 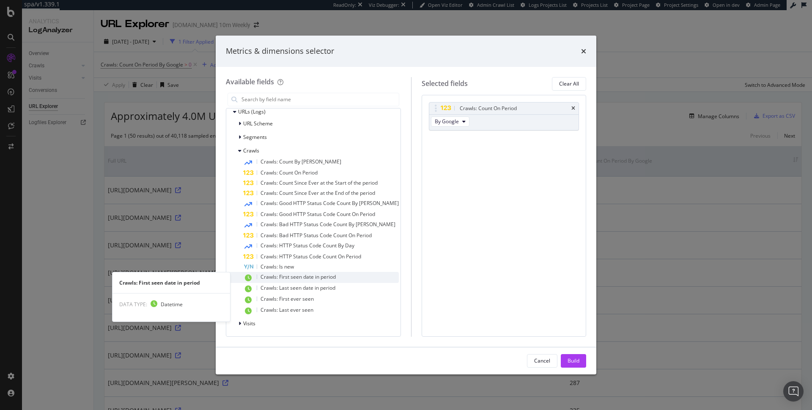 What do you see at coordinates (249, 323) in the screenshot?
I see `span: Visits` at bounding box center [249, 323].